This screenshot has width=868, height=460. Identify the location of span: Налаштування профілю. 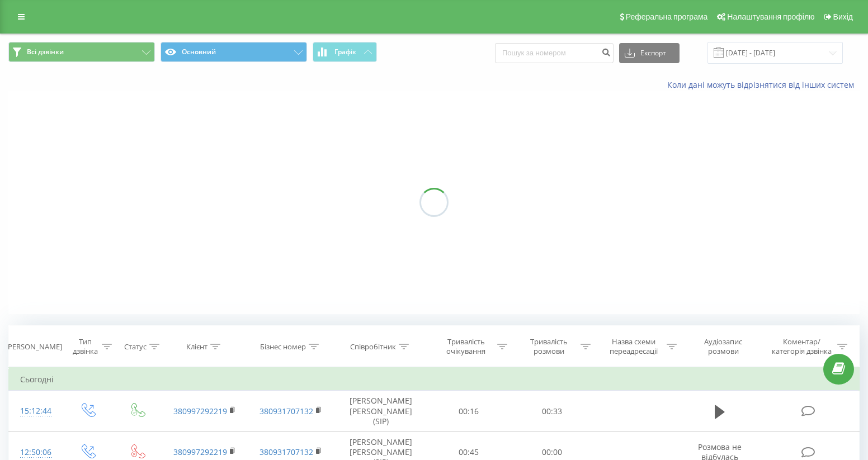
(771, 17).